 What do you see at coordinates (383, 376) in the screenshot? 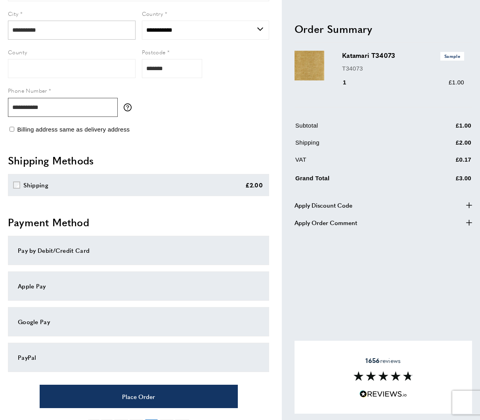
I see `img: Reviews section` at bounding box center [383, 376].